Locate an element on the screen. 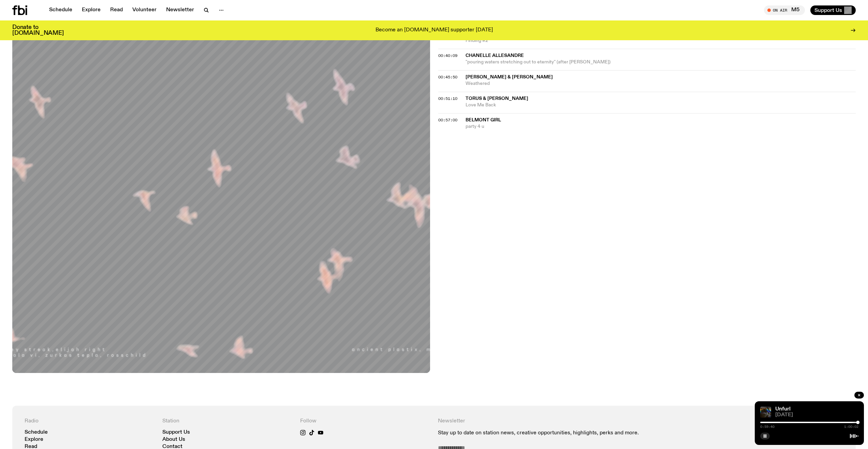 This screenshot has height=449, width=868. span: Weathered is located at coordinates (660, 83).